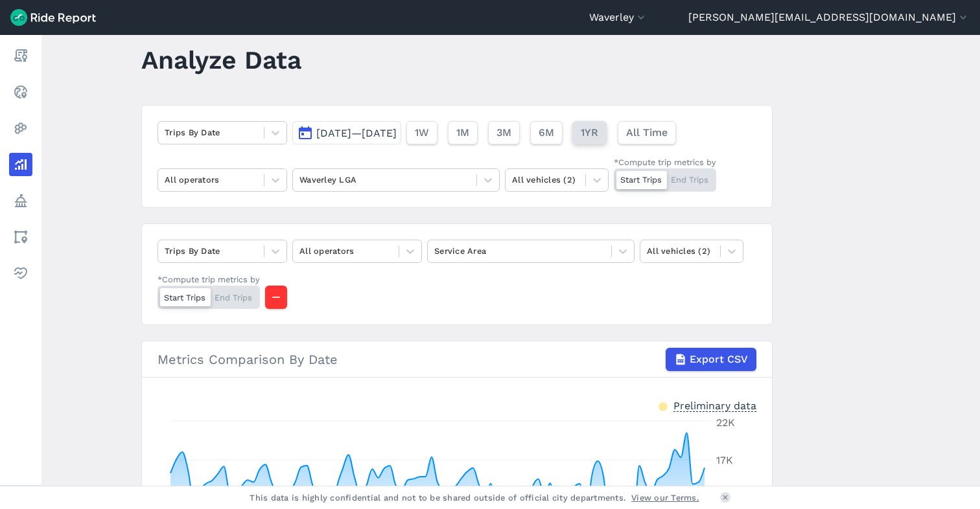 The height and width of the screenshot is (509, 980). What do you see at coordinates (547, 133) in the screenshot?
I see `span: 6M` at bounding box center [547, 133].